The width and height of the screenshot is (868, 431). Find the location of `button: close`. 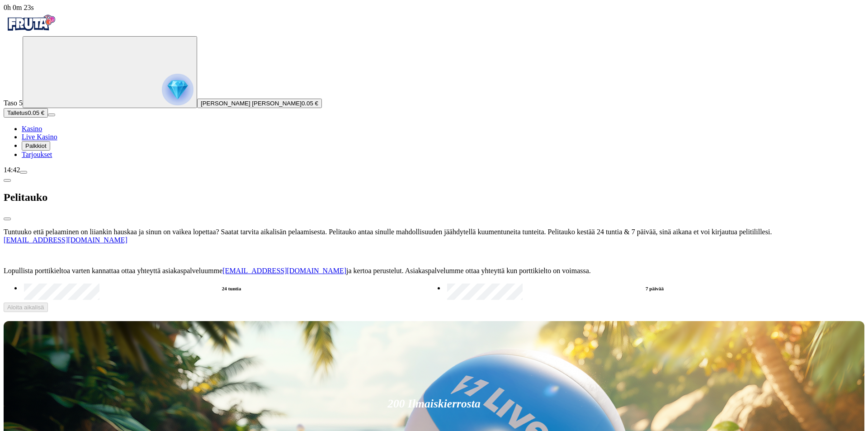

button: close is located at coordinates (7, 219).